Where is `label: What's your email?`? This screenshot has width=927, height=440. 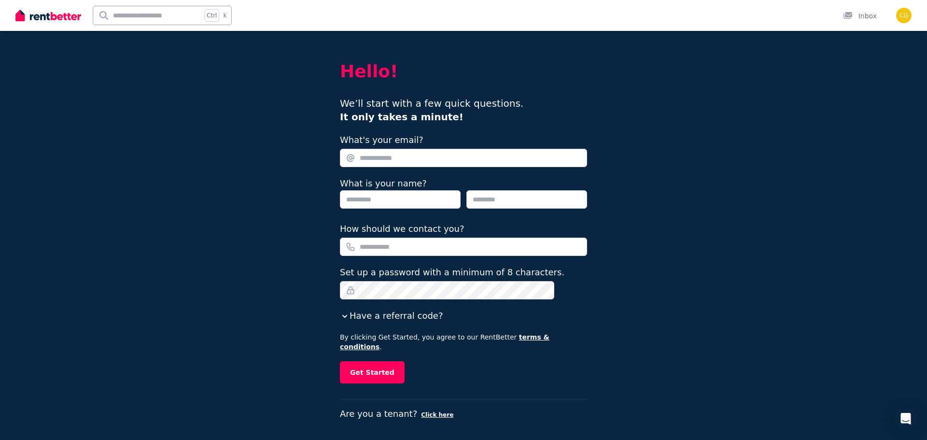
label: What's your email? is located at coordinates (381, 140).